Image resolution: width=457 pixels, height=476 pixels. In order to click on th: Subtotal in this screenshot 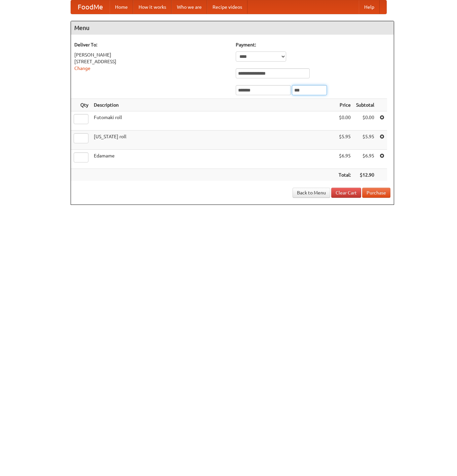, I will do `click(365, 105)`.